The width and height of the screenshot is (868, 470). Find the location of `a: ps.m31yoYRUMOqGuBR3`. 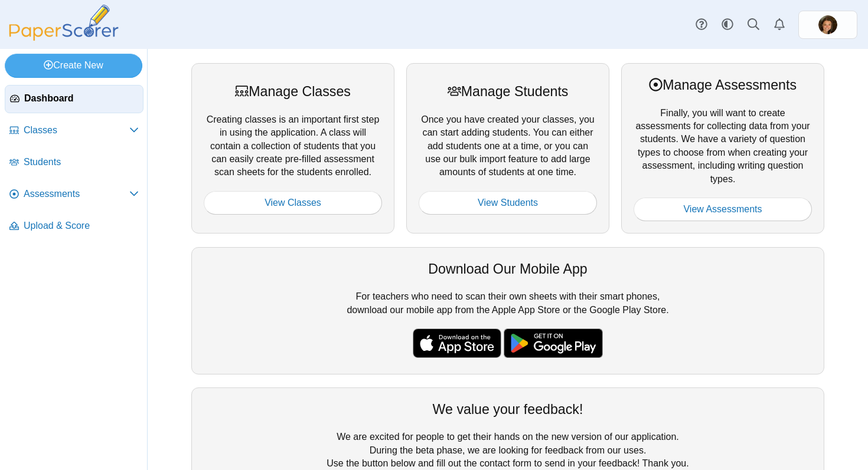

a: ps.m31yoYRUMOqGuBR3 is located at coordinates (828, 25).